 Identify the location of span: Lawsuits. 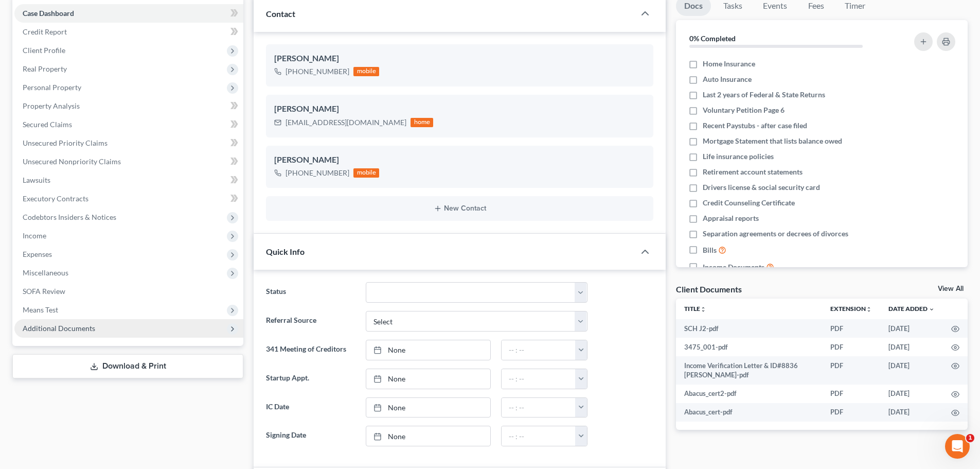
(36, 179).